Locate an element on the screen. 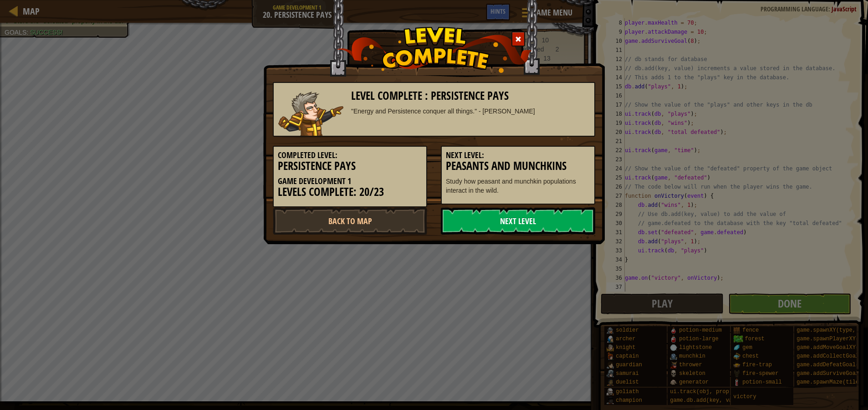  img: knight.png is located at coordinates (311, 113).